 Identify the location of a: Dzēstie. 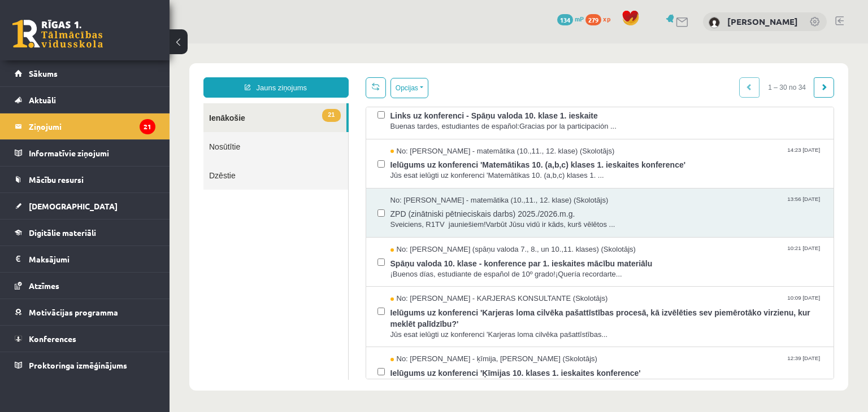
(106, 131).